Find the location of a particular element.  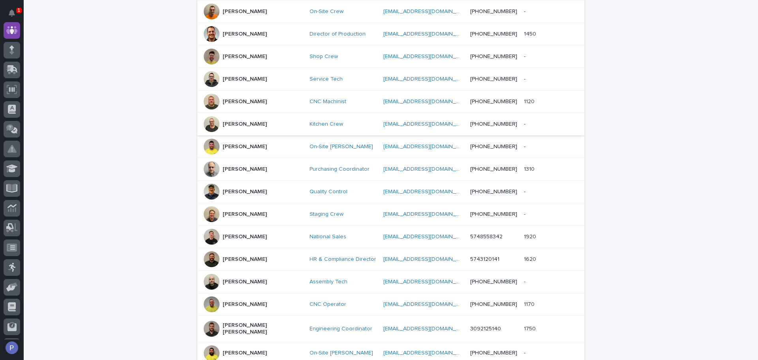

a: CNC Operator is located at coordinates (328, 304).